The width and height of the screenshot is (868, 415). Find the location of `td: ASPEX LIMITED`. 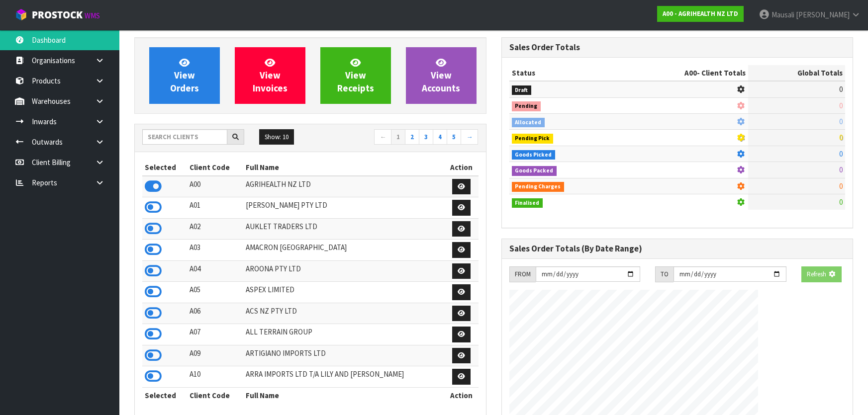

td: ASPEX LIMITED is located at coordinates (344, 293).